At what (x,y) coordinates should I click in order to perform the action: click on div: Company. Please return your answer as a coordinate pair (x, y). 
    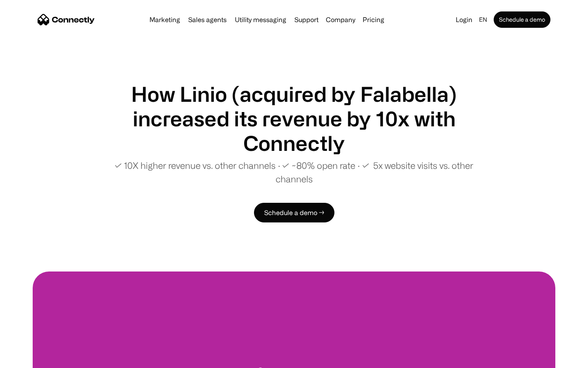
    Looking at the image, I should click on (341, 20).